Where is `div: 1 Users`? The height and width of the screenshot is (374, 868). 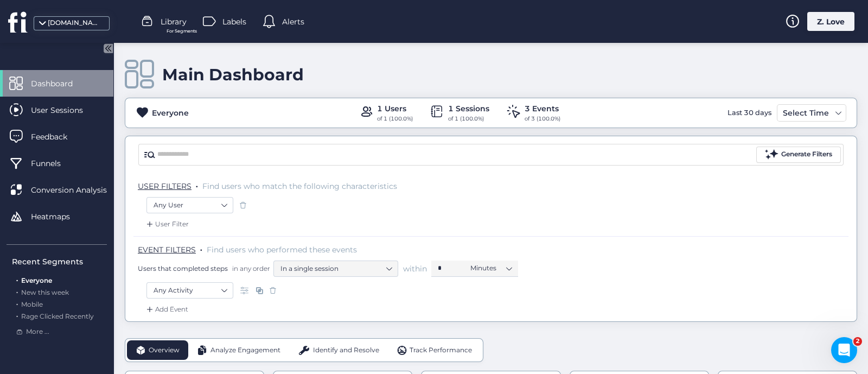 div: 1 Users is located at coordinates (395, 109).